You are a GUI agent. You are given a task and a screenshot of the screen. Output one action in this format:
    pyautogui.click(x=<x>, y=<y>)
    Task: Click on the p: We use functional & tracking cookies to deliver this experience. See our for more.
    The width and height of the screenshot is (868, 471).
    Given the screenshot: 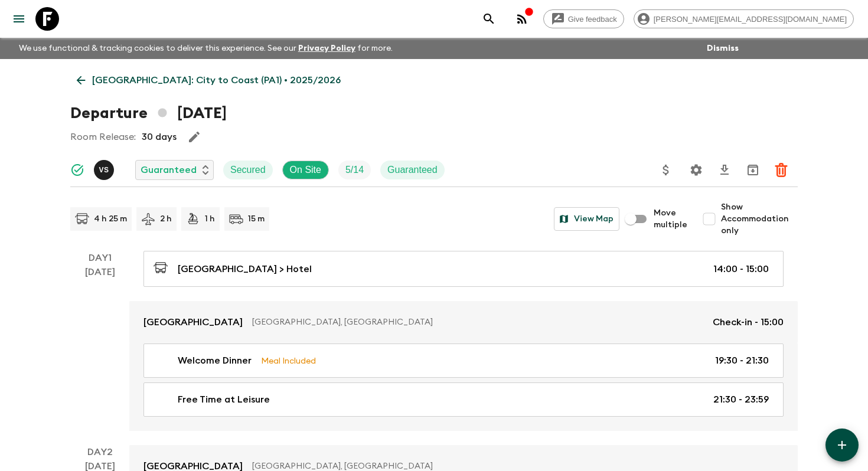 What is the action you would take?
    pyautogui.click(x=205, y=48)
    